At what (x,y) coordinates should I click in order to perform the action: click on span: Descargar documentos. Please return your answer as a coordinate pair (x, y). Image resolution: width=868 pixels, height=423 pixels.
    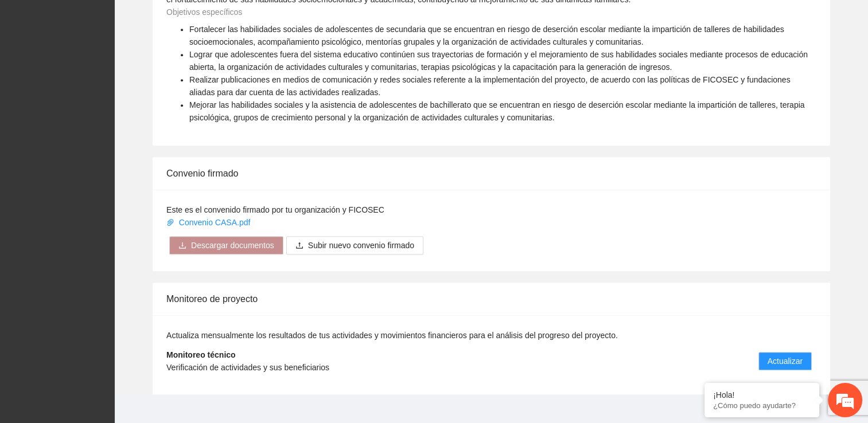
    Looking at the image, I should click on (233, 245).